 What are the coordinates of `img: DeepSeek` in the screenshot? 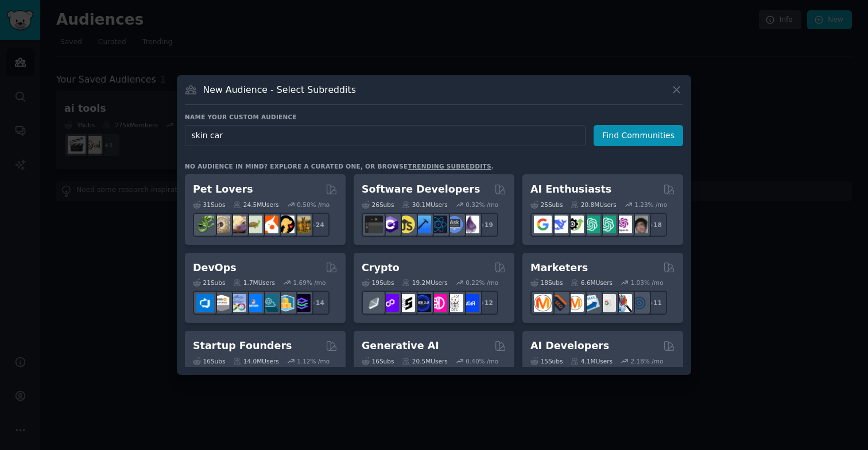 It's located at (559, 224).